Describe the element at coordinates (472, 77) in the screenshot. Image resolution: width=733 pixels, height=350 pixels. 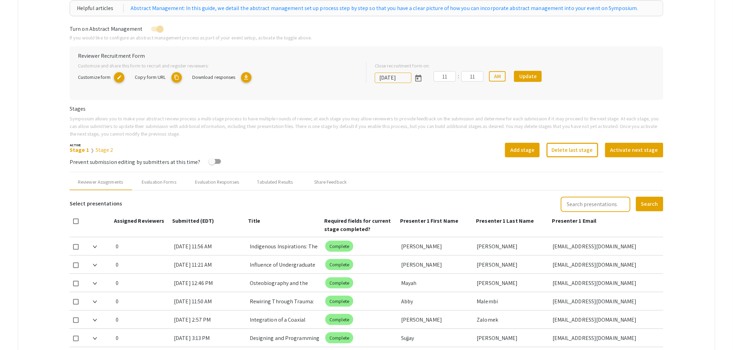
I see `input: Minutes` at that location.